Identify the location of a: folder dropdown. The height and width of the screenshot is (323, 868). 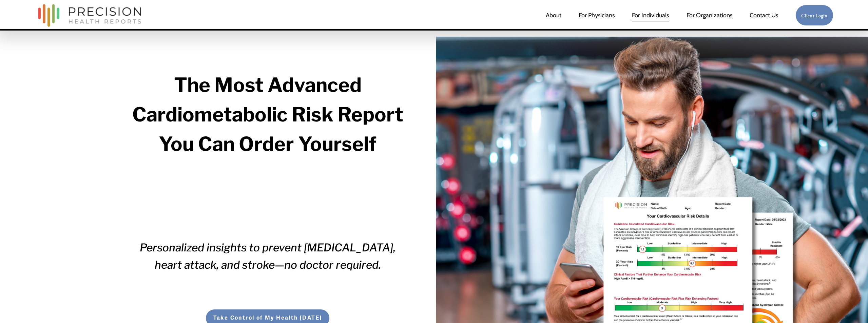
(709, 16).